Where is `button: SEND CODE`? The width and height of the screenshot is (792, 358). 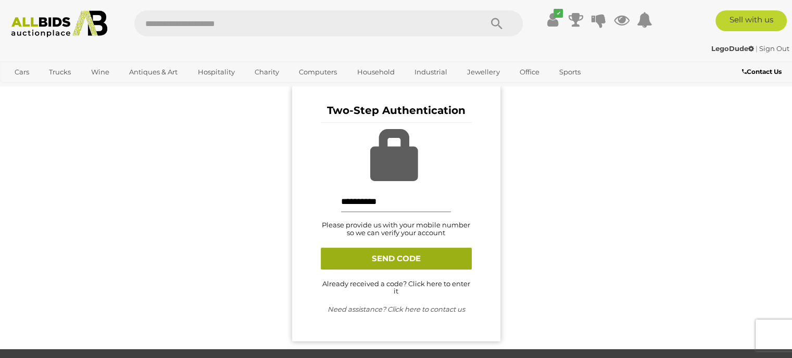 button: SEND CODE is located at coordinates (396, 259).